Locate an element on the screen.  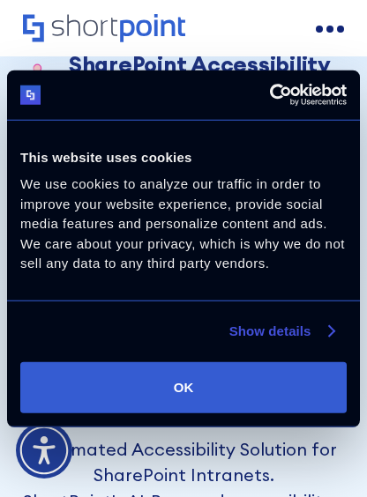
button: OK is located at coordinates (183, 387).